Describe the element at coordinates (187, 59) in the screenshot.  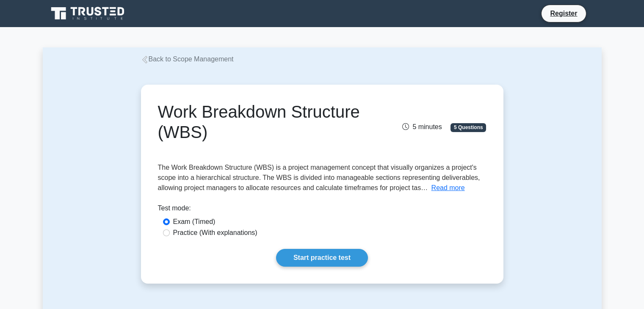
I see `a: Back to Scope Management` at that location.